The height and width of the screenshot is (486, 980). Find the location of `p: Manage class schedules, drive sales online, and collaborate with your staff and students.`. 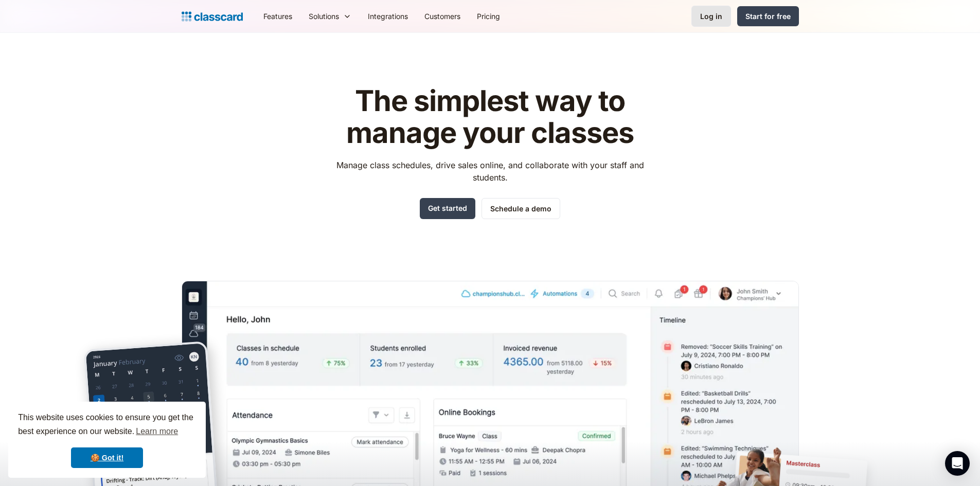

p: Manage class schedules, drive sales online, and collaborate with your staff and students. is located at coordinates (489, 171).